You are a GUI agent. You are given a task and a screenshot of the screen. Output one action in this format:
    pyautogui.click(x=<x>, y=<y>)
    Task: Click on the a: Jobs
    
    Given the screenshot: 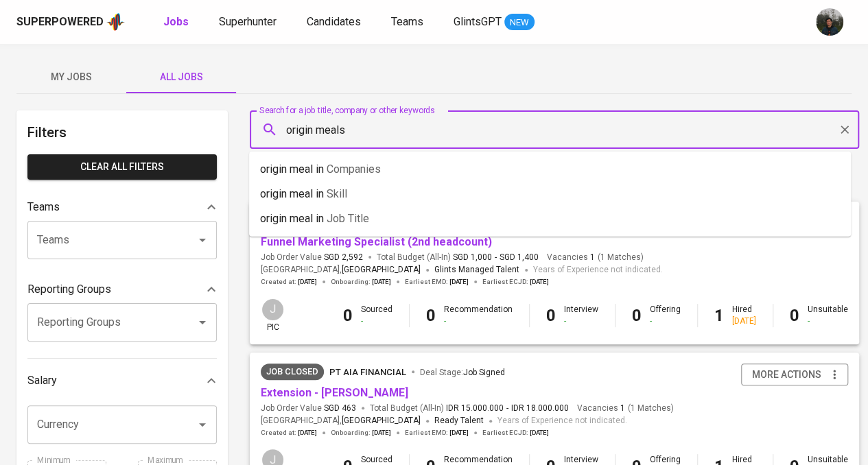 What is the action you would take?
    pyautogui.click(x=177, y=22)
    